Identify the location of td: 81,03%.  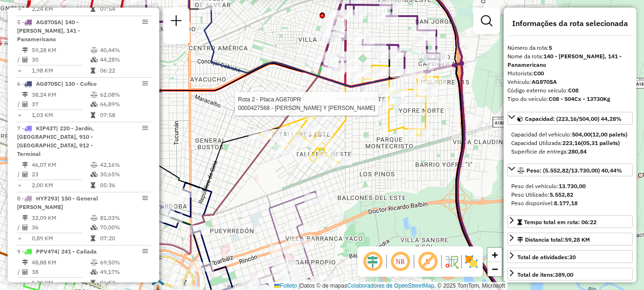
(123, 218).